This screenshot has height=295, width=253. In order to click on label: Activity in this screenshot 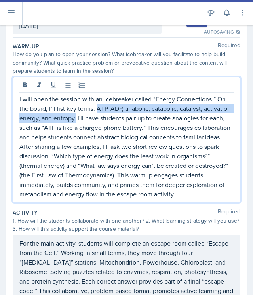, I will do `click(25, 212)`.